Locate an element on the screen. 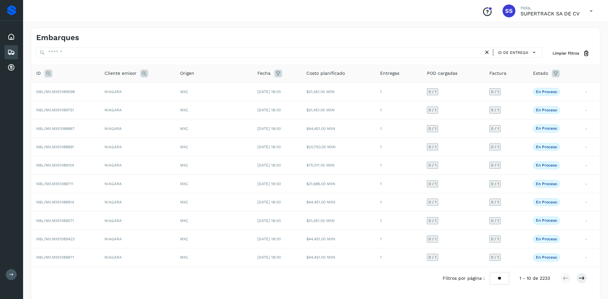 The height and width of the screenshot is (299, 608). span: NBL/MX.MX51088867 is located at coordinates (55, 129).